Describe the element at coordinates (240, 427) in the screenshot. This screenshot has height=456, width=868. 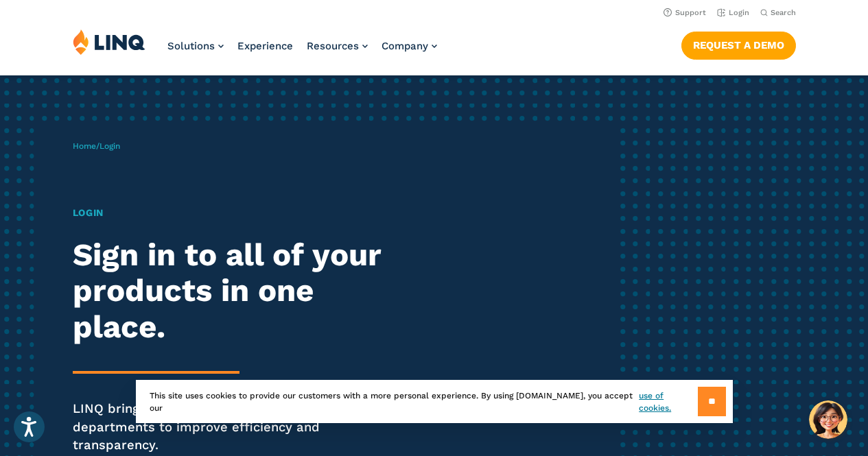
I see `p: LINQ brings together students, parents and all your departments to improve efficiency and transpa...` at that location.